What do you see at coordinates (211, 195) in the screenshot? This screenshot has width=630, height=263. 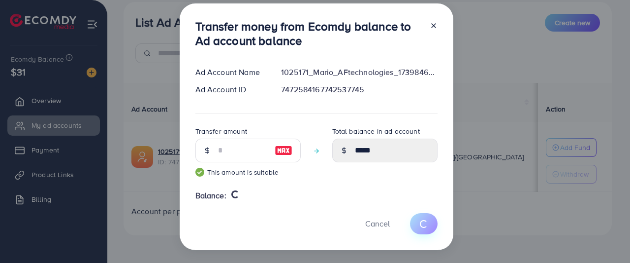 I see `span: Balance:` at bounding box center [211, 195].